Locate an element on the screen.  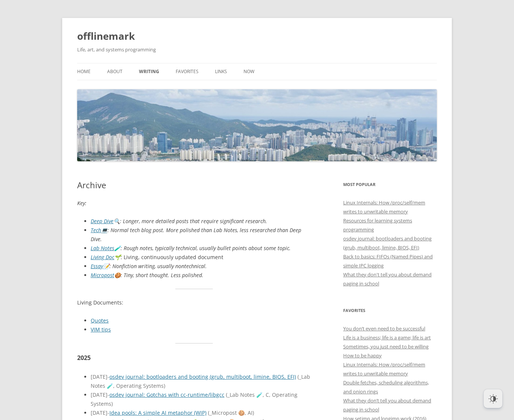
h3: 2025 is located at coordinates (194, 358).